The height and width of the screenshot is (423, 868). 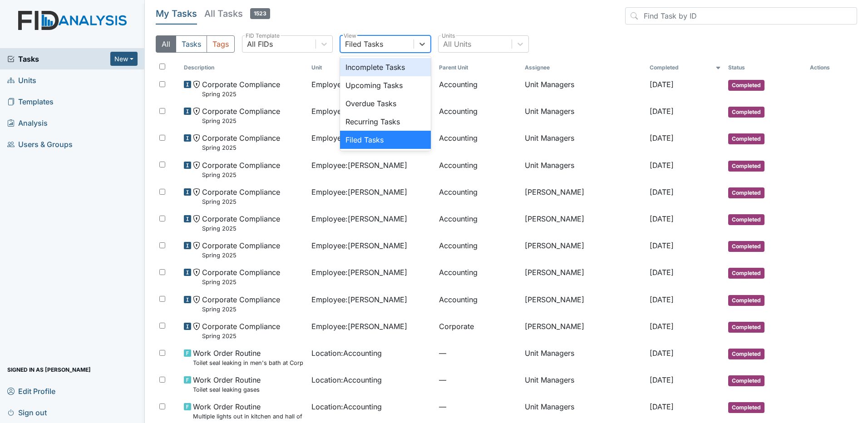 I want to click on span: Tasks, so click(x=59, y=59).